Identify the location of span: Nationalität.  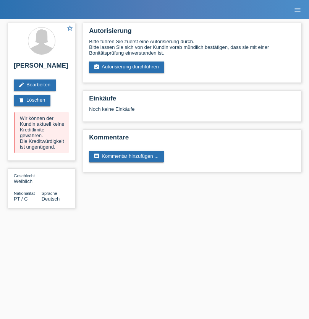
(24, 193).